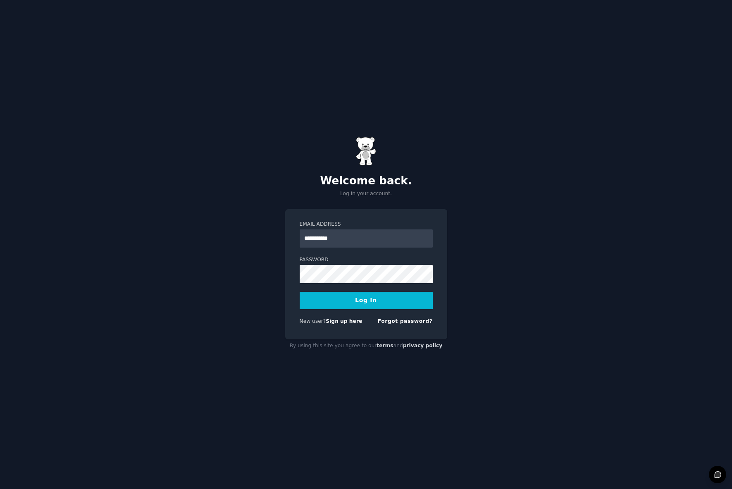  What do you see at coordinates (385, 346) in the screenshot?
I see `a: terms` at bounding box center [385, 346].